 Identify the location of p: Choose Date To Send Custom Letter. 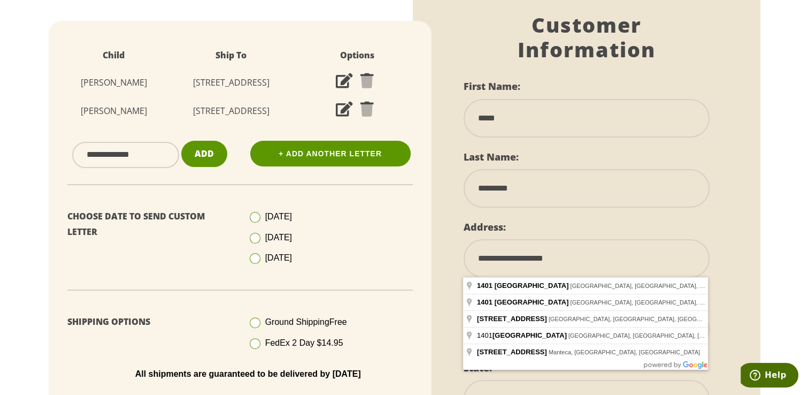
(150, 224).